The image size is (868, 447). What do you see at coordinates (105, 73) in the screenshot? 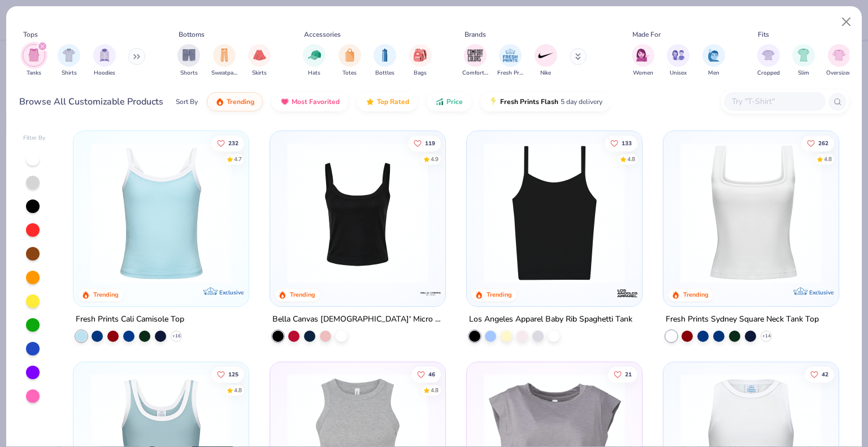
I see `span: Hoodies` at bounding box center [105, 73].